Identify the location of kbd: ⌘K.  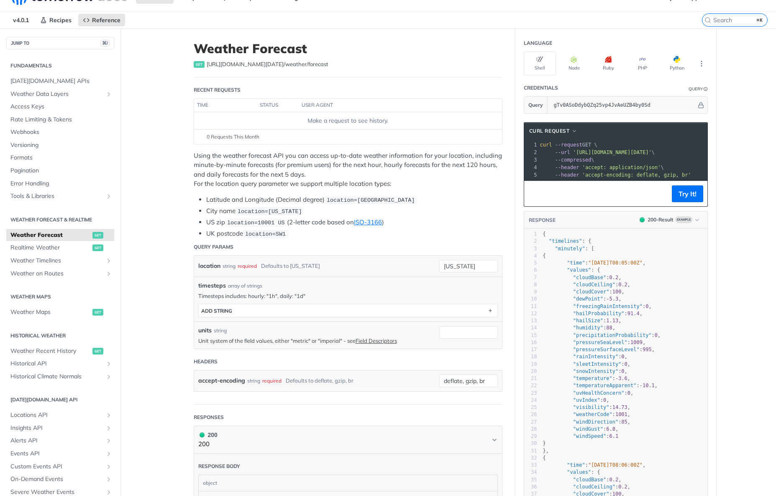
(760, 20).